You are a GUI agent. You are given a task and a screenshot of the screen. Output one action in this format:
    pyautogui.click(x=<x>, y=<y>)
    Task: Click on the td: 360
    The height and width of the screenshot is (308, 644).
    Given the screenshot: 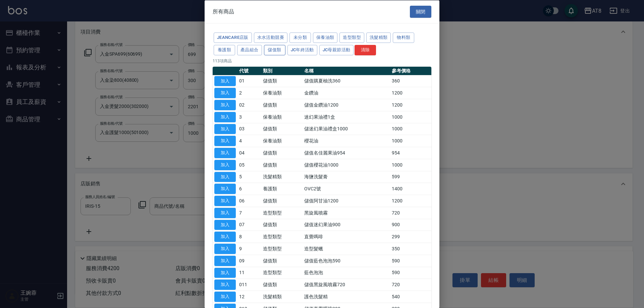 What is the action you would take?
    pyautogui.click(x=410, y=81)
    